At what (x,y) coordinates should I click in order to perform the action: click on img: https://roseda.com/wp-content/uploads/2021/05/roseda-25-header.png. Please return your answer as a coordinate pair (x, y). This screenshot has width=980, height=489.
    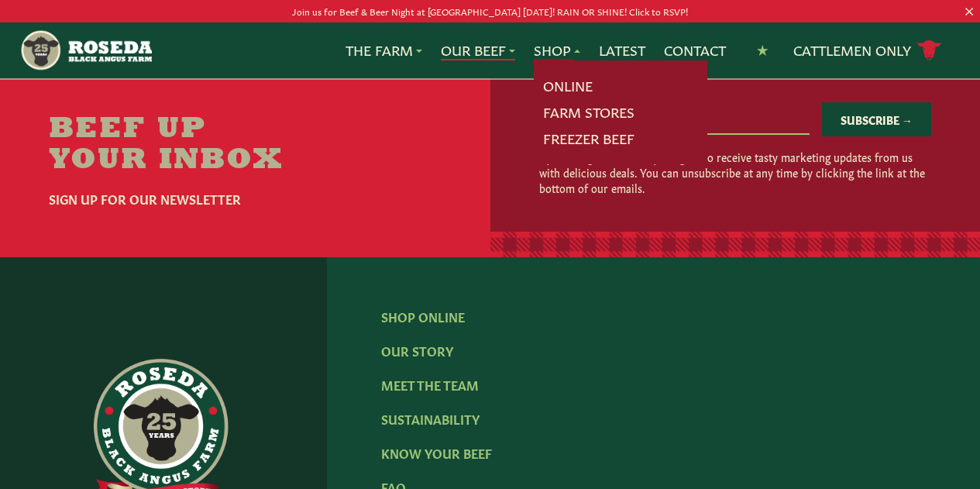
    Looking at the image, I should click on (85, 50).